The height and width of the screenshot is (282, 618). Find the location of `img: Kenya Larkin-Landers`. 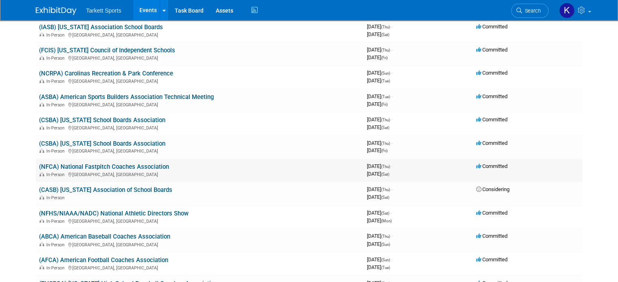

img: Kenya Larkin-Landers is located at coordinates (567, 11).